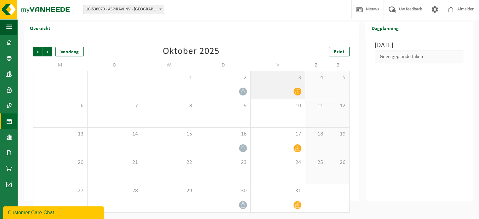 The image size is (479, 219). What do you see at coordinates (50, 8) in the screenshot?
I see `div: Customer Care Chat` at bounding box center [50, 8].